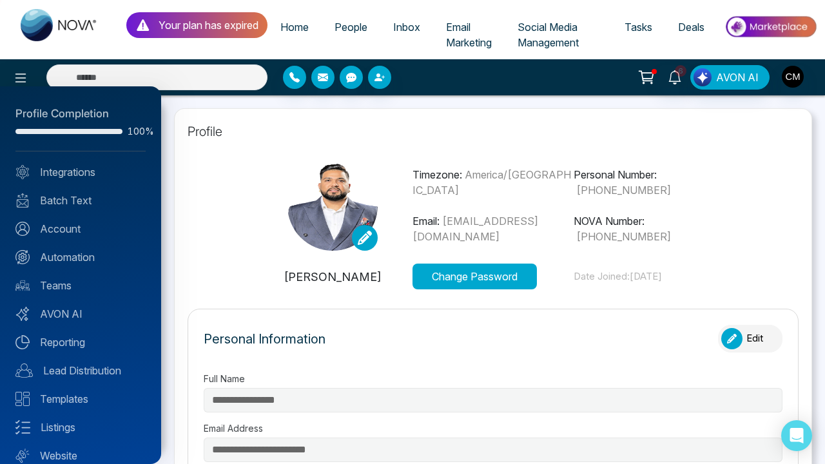 Image resolution: width=825 pixels, height=464 pixels. Describe the element at coordinates (81, 342) in the screenshot. I see `a: Reporting` at that location.